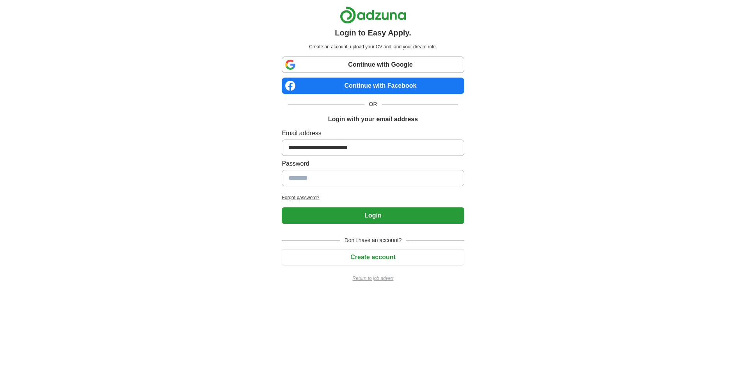 This screenshot has width=746, height=375. Describe the element at coordinates (373, 279) in the screenshot. I see `p: Return to job advert` at that location.